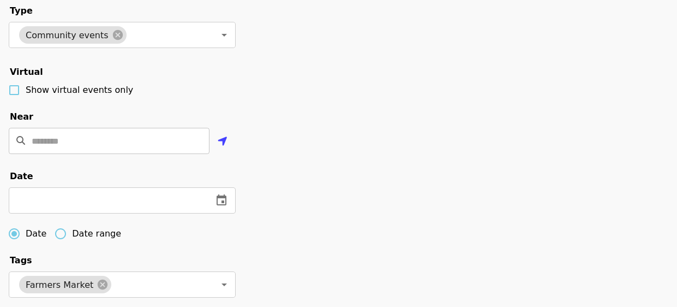 This screenshot has width=677, height=307. What do you see at coordinates (223, 142) in the screenshot?
I see `button: Use my location` at bounding box center [223, 142].